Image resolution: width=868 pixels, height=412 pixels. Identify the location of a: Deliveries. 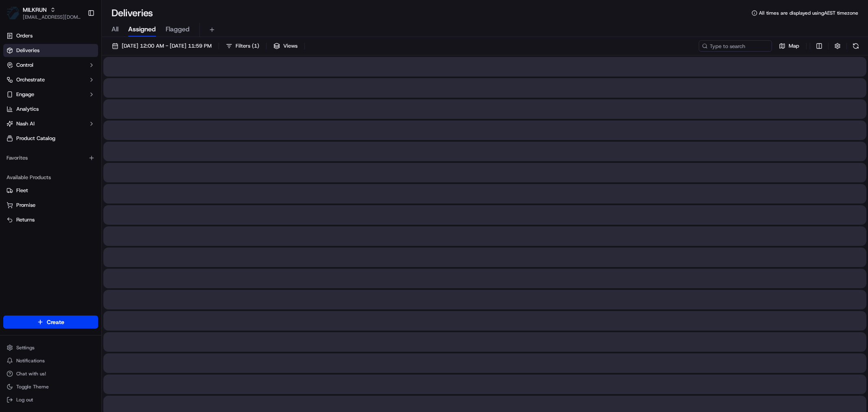
(51, 51).